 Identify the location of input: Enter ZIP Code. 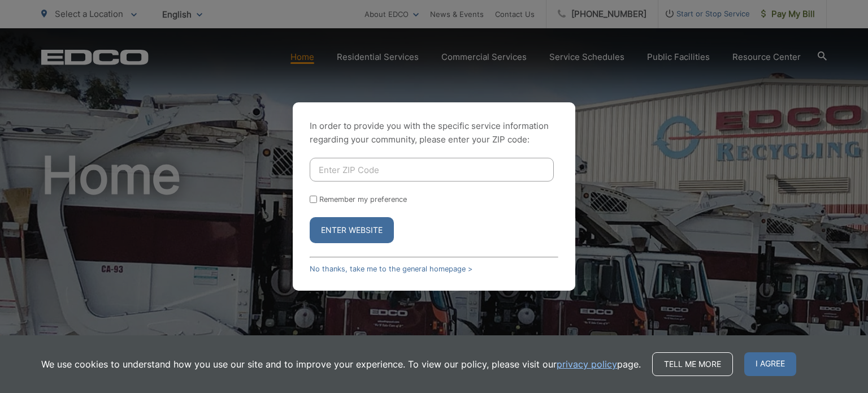
(432, 170).